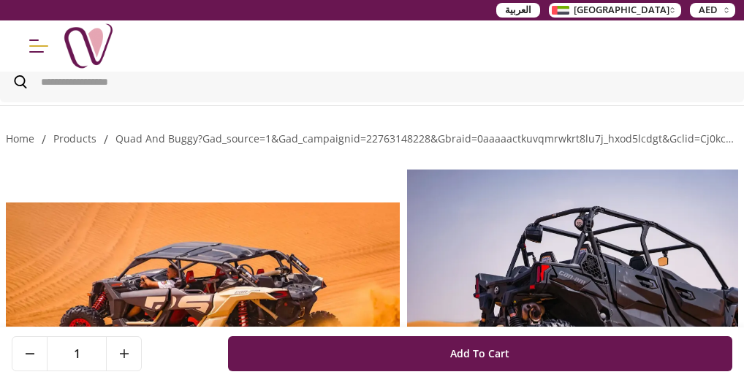 The width and height of the screenshot is (744, 380). I want to click on span: 1, so click(77, 354).